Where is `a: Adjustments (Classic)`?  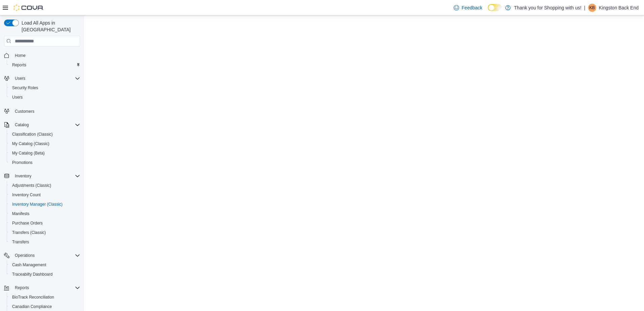 a: Adjustments (Classic) is located at coordinates (31, 185).